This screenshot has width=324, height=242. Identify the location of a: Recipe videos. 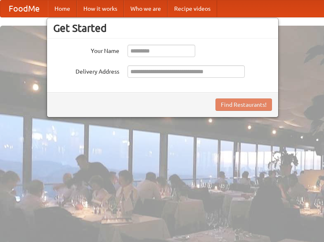
(193, 9).